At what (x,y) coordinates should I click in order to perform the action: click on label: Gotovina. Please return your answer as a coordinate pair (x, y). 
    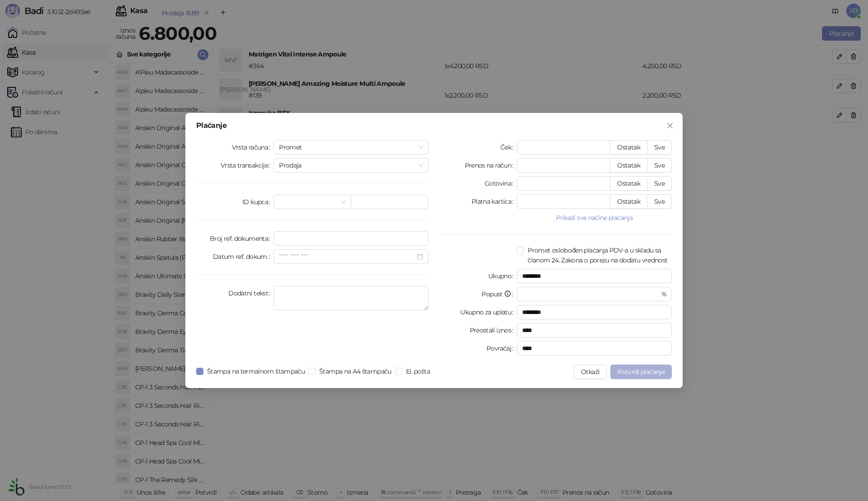
    Looking at the image, I should click on (500, 184).